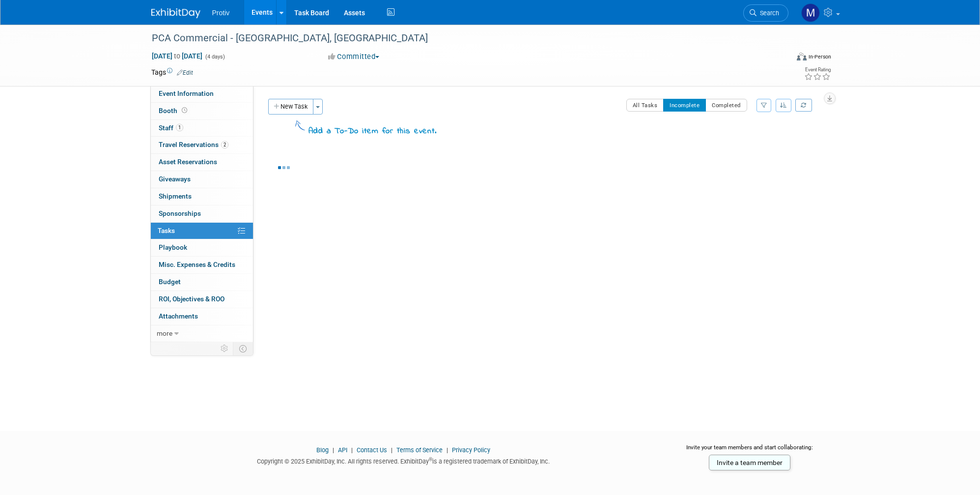  What do you see at coordinates (202, 214) in the screenshot?
I see `a: Sponsorships` at bounding box center [202, 214].